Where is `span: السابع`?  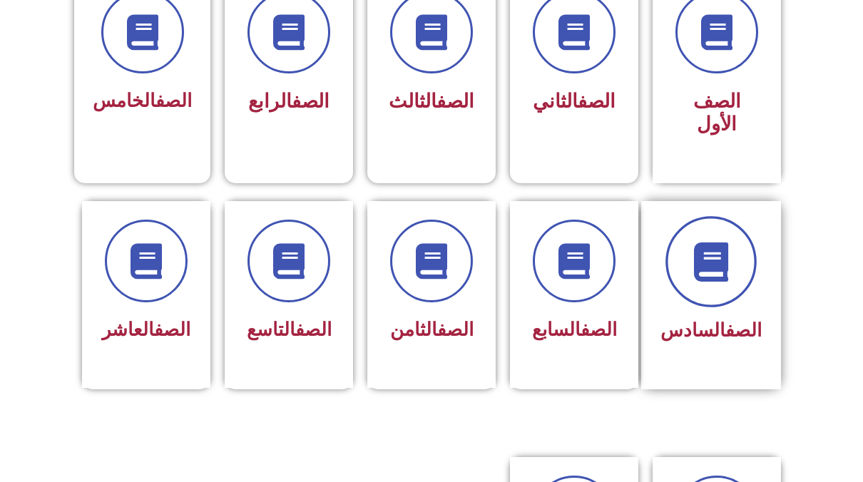
span: السابع is located at coordinates (574, 330).